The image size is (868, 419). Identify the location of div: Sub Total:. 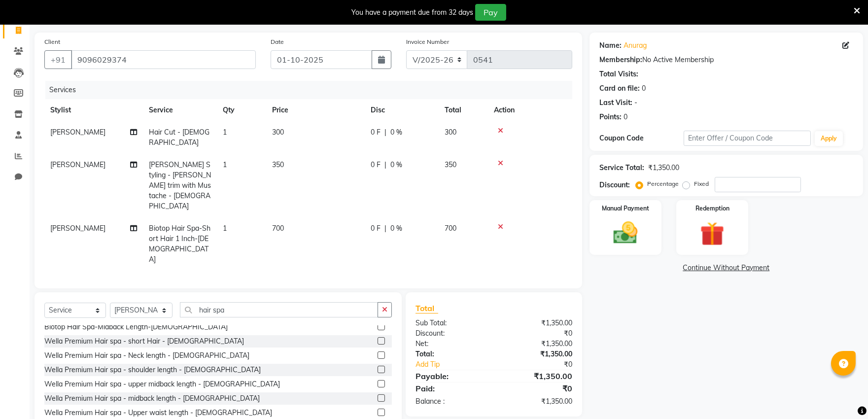
(451, 323).